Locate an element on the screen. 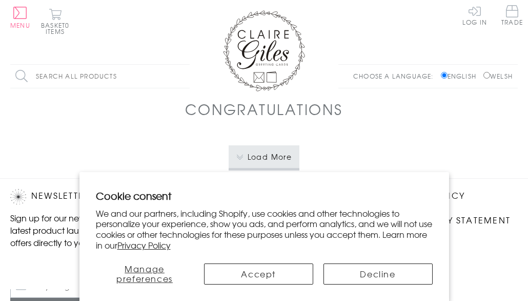 This screenshot has height=301, width=528. a: Trade is located at coordinates (512, 16).